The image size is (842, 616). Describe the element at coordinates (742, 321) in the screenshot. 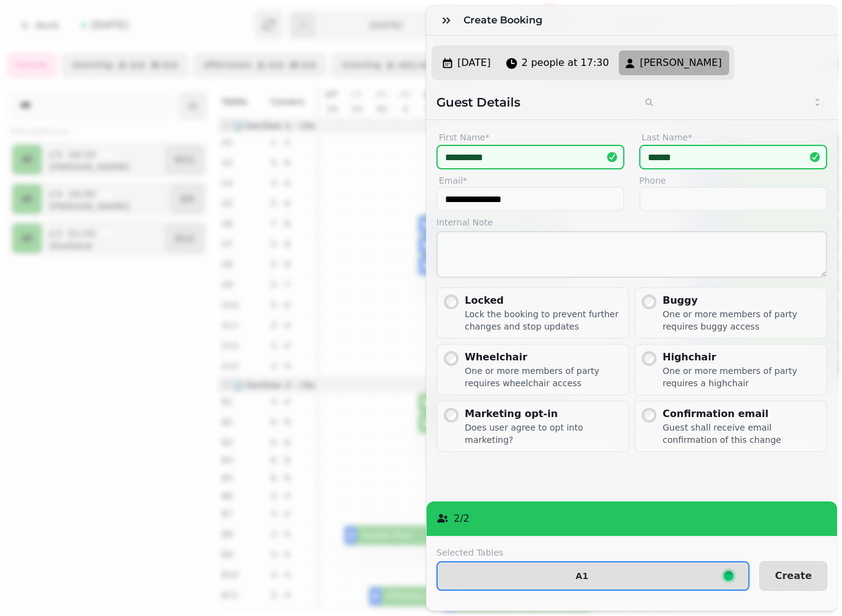

I see `div: One or more members of party requires buggy access` at that location.